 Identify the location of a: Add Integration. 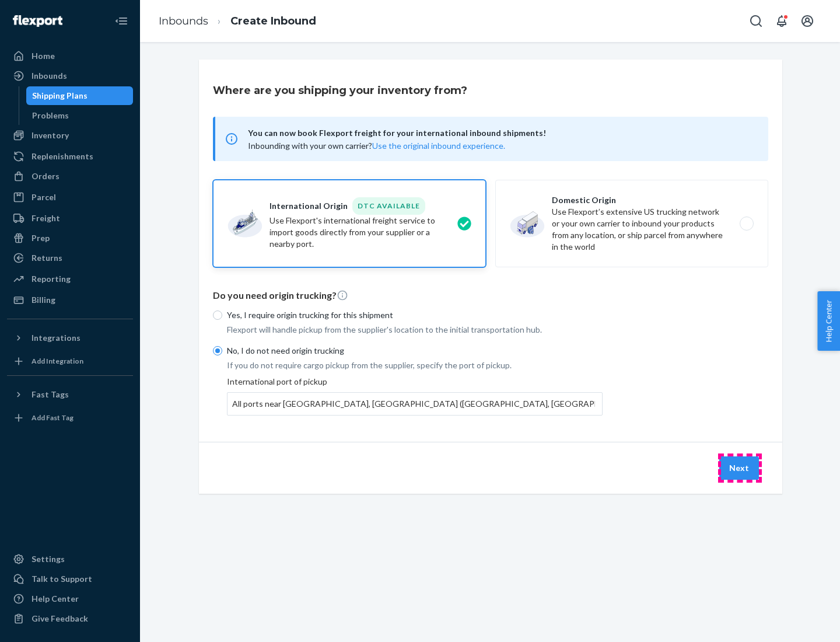
(70, 361).